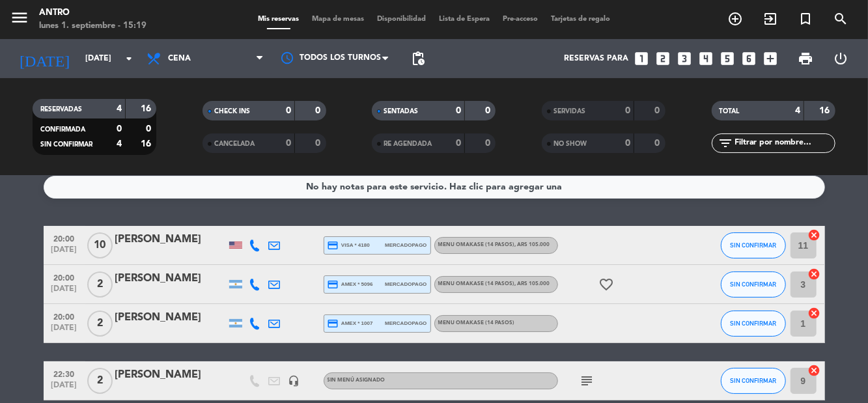 This screenshot has width=868, height=403. What do you see at coordinates (92, 26) in the screenshot?
I see `div: lunes 1. septiembre - 15:19` at bounding box center [92, 26].